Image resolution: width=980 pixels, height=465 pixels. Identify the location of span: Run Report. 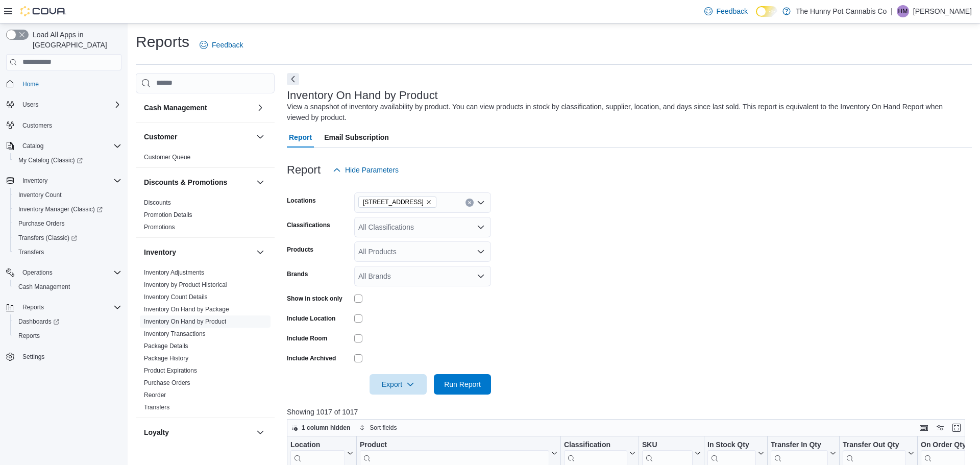
(462, 384).